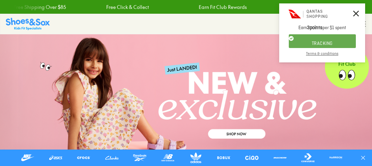  I want to click on strong: 3 points, so click(314, 28).